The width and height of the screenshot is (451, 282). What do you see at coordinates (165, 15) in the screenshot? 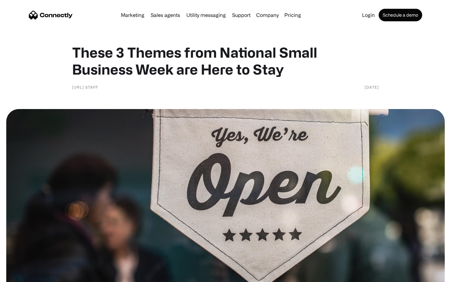
I see `a: Sales agents` at bounding box center [165, 15].